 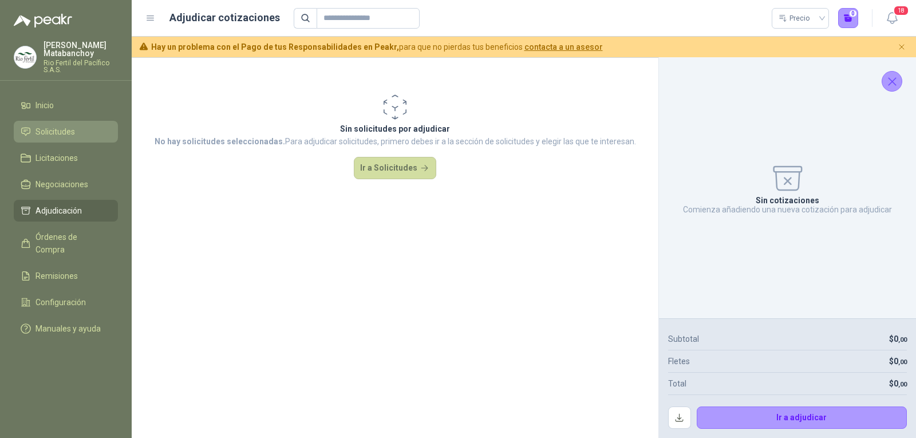 I want to click on p: Rio Fertil del Pacífico S.A.S., so click(x=81, y=66).